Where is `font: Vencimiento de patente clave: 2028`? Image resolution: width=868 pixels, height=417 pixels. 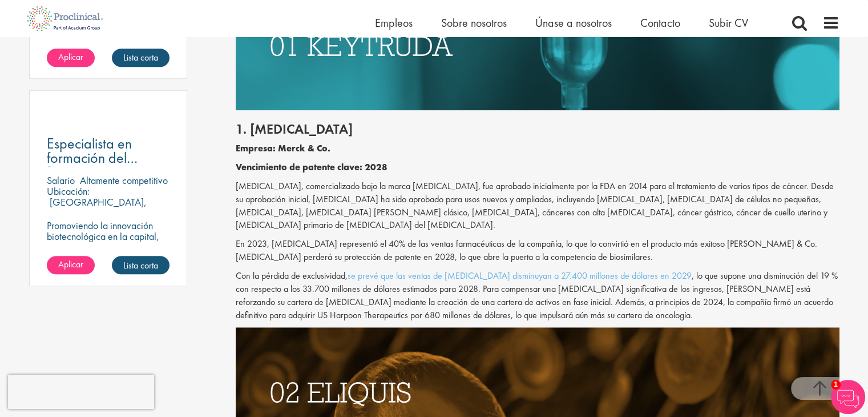
font: Vencimiento de patente clave: 2028 is located at coordinates (312, 166).